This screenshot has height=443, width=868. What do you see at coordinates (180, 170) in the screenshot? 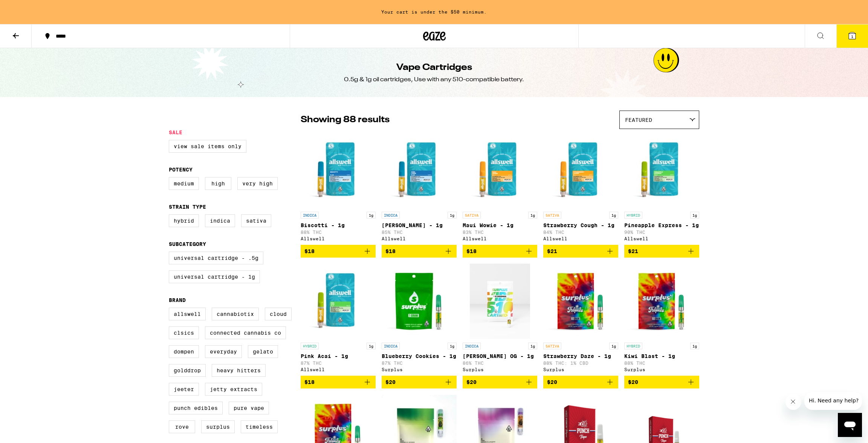
I see `legend: Potency` at bounding box center [180, 170].